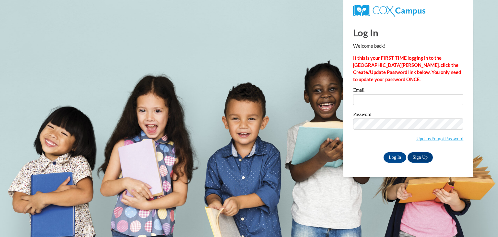 Image resolution: width=498 pixels, height=237 pixels. Describe the element at coordinates (408, 115) in the screenshot. I see `label: Password` at that location.